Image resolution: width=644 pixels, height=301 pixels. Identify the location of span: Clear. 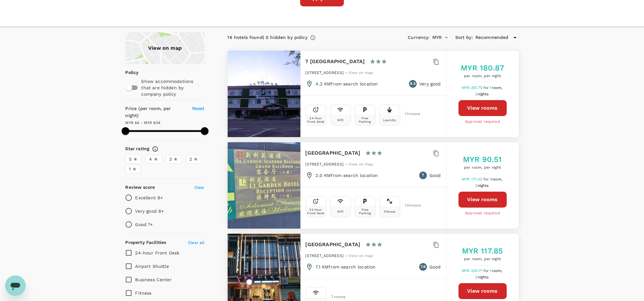
(200, 187).